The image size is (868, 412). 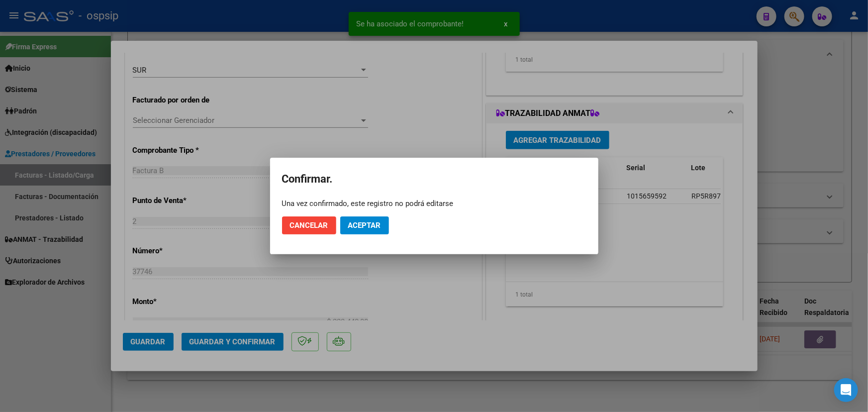 I want to click on button: Cancelar, so click(x=309, y=225).